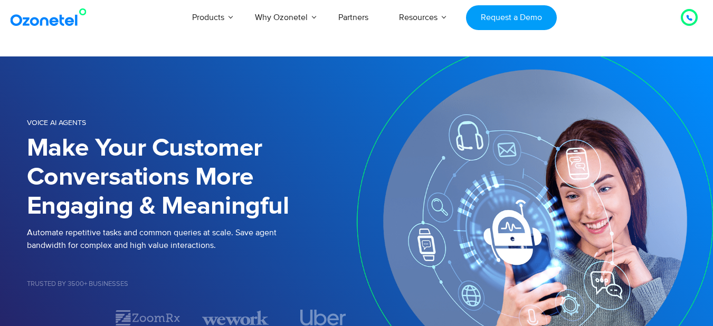 This screenshot has width=713, height=326. I want to click on h1: Make Your Customer Conversations More Engaging & Meaningful, so click(191, 177).